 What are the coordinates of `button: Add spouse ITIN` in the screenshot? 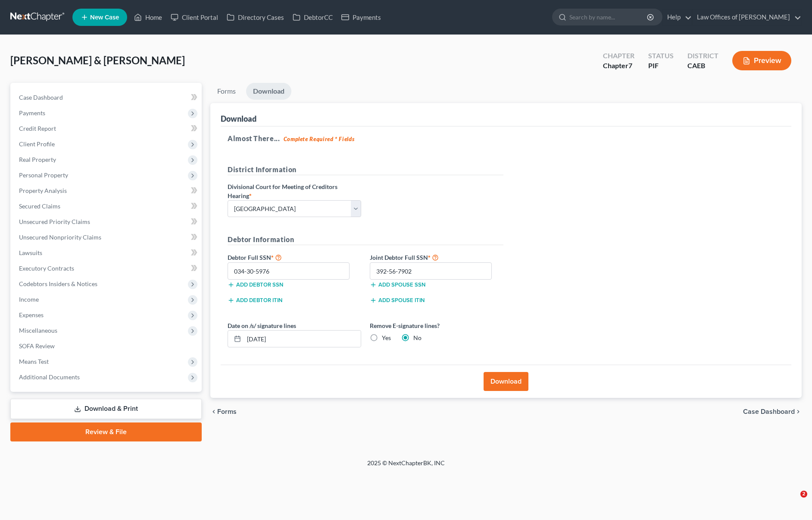 It's located at (397, 301).